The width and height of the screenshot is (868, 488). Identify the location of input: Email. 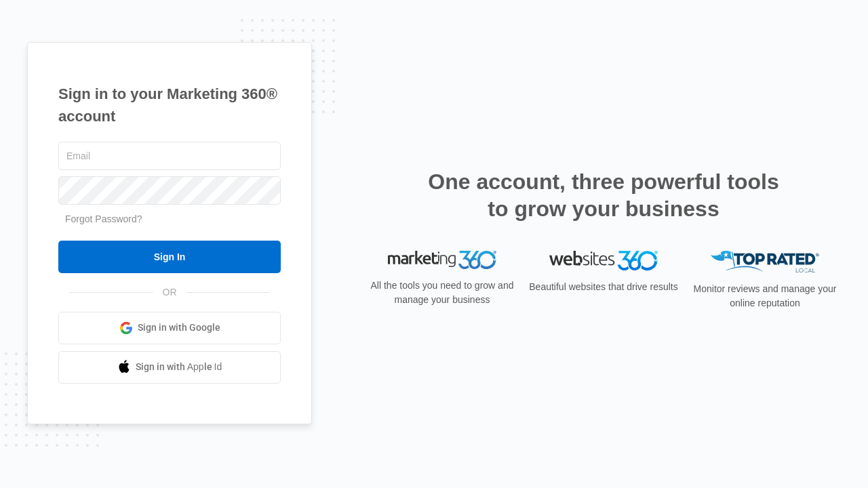
(169, 156).